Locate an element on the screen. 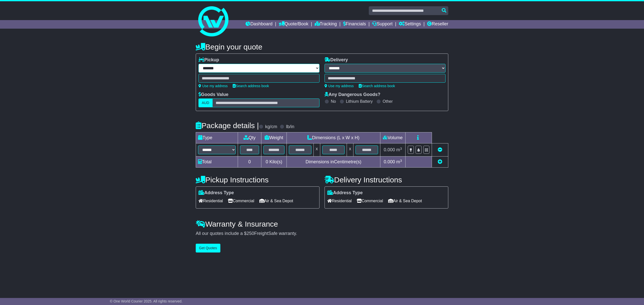 This screenshot has height=305, width=644. a: Remove this item is located at coordinates (440, 150).